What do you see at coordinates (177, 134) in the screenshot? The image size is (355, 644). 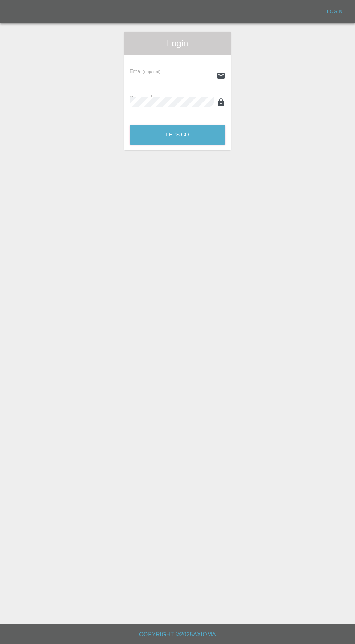 I see `button: Let's Go` at bounding box center [177, 134].